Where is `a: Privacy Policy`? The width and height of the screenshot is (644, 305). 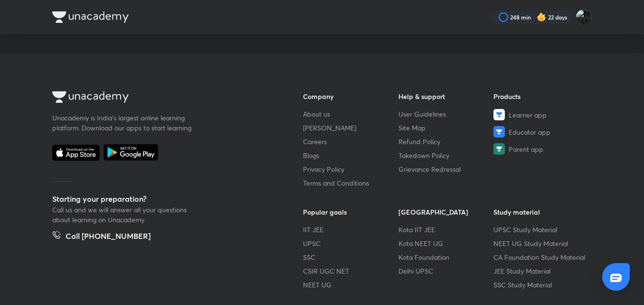 a: Privacy Policy is located at coordinates (351, 169).